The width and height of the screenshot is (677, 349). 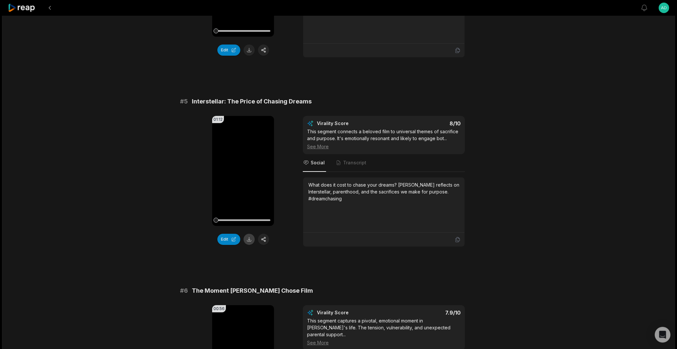 What do you see at coordinates (384, 163) in the screenshot?
I see `nav: Tabs` at bounding box center [384, 163].